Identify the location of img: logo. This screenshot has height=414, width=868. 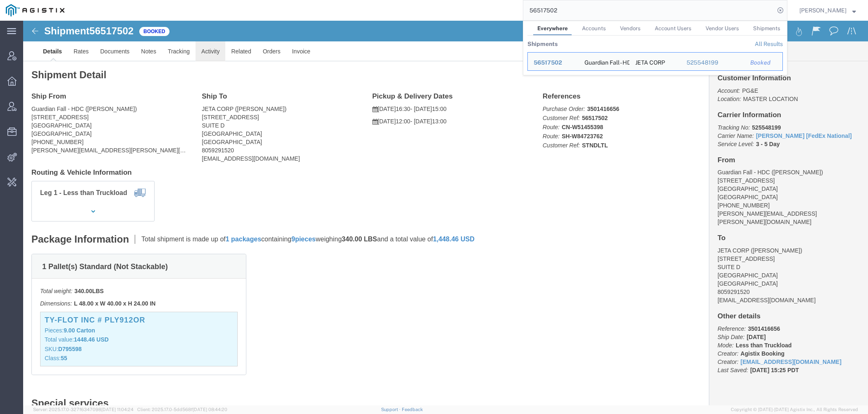
(35, 11).